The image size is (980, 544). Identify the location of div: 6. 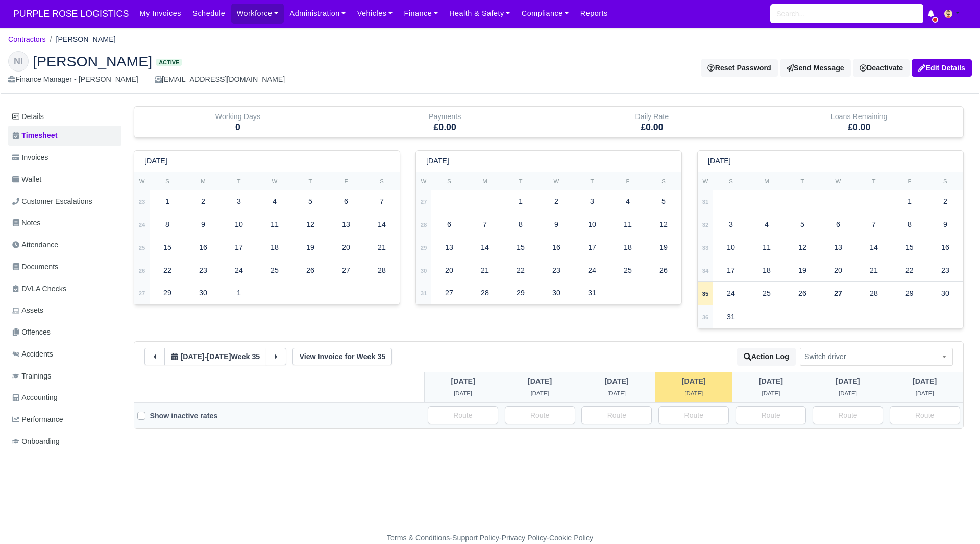
(346, 201).